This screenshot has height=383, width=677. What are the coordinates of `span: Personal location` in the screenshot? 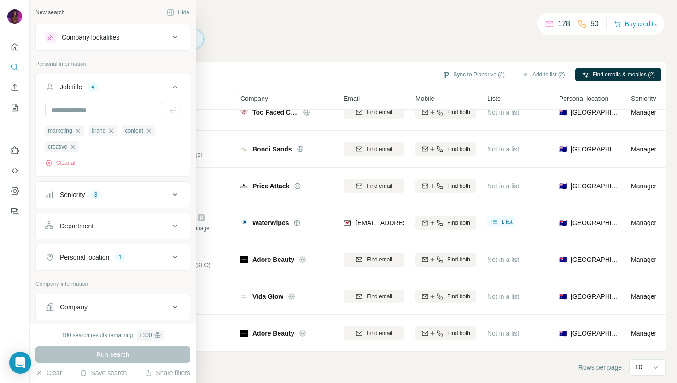 It's located at (583, 99).